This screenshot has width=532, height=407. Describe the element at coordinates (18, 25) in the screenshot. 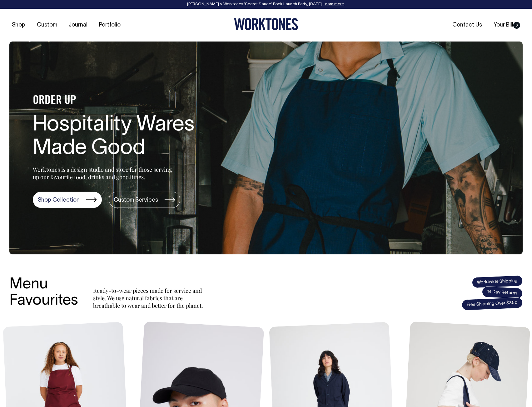

I see `a: Shop` at that location.